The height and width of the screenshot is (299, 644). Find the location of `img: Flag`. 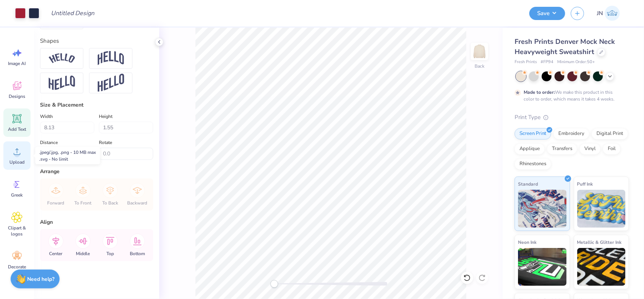

img: Flag is located at coordinates (62, 83).